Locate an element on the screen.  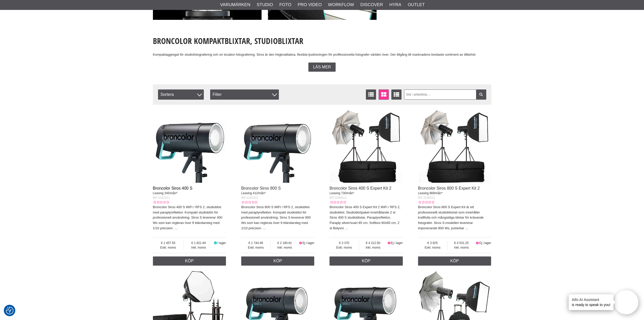
a: Utökad listvisning is located at coordinates (397, 95).